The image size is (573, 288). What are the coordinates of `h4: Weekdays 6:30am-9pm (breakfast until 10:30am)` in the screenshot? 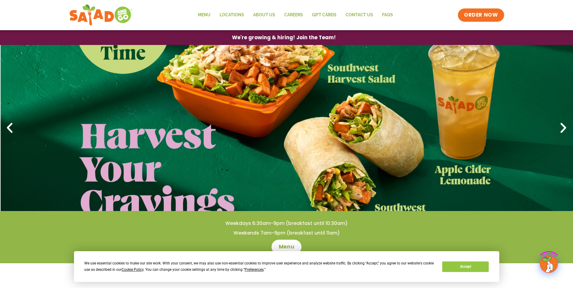 It's located at (286, 224).